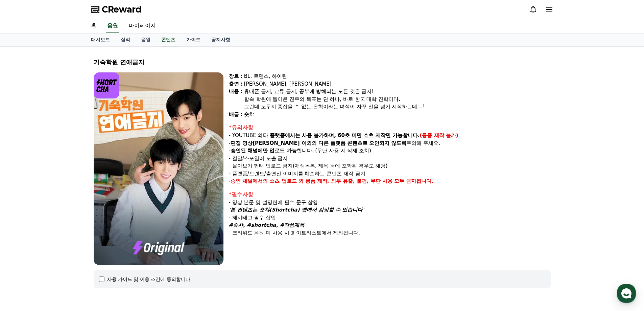  Describe the element at coordinates (267, 181) in the screenshot. I see `strong: 승인 채널에서의 쇼츠 업로드 외` at that location.